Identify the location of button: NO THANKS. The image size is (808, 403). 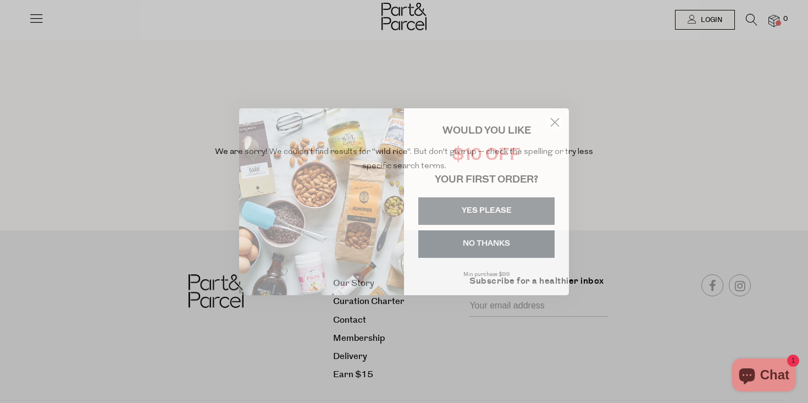
(487, 244).